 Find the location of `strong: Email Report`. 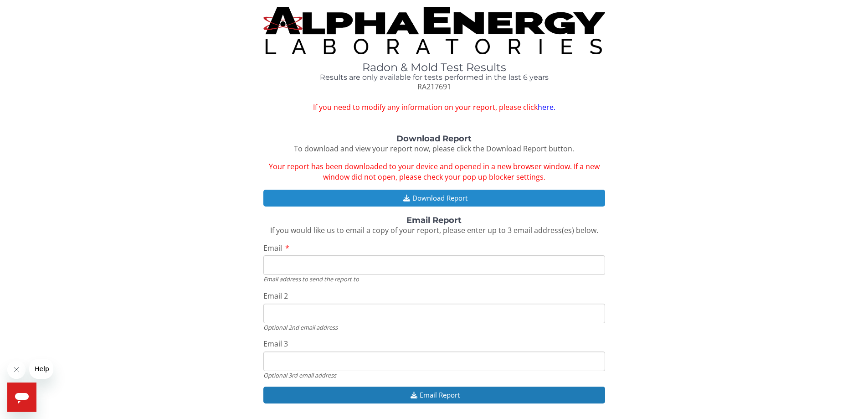

strong: Email Report is located at coordinates (434, 220).